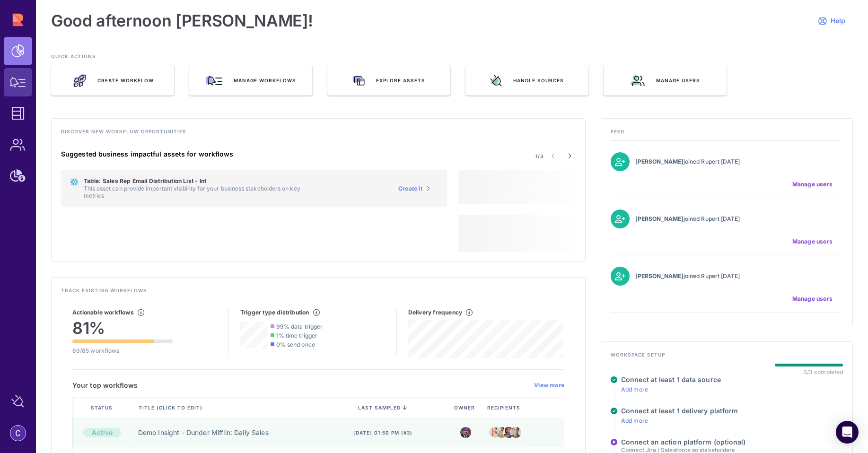 The width and height of the screenshot is (868, 453). I want to click on img: angela.jpeg, so click(495, 433).